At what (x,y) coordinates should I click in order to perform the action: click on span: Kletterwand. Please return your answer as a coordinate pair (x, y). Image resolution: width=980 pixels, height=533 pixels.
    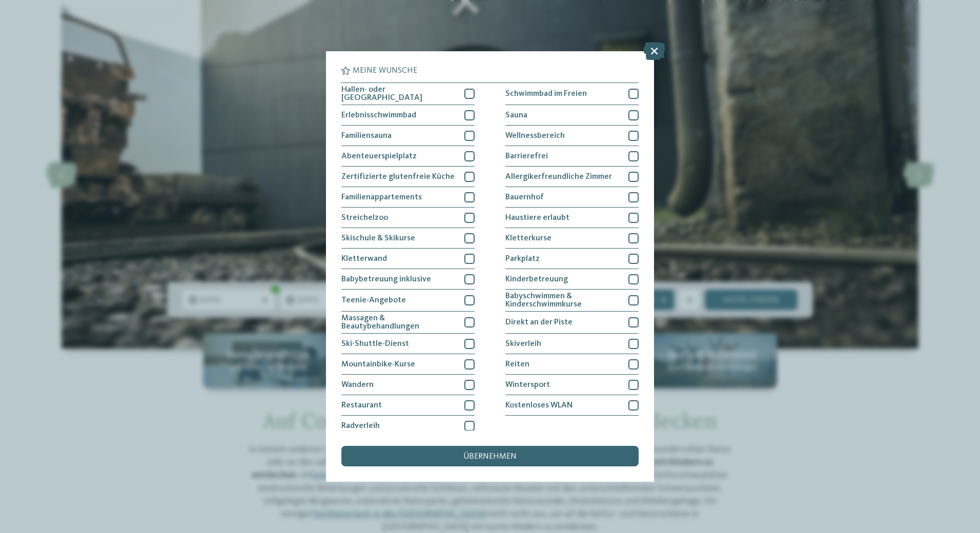
    Looking at the image, I should click on (364, 259).